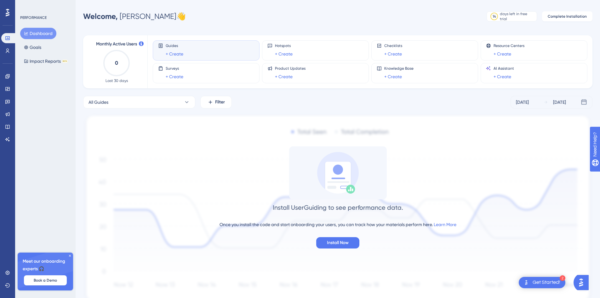 The width and height of the screenshot is (600, 298). Describe the element at coordinates (567, 16) in the screenshot. I see `button: Complete Installation` at that location.